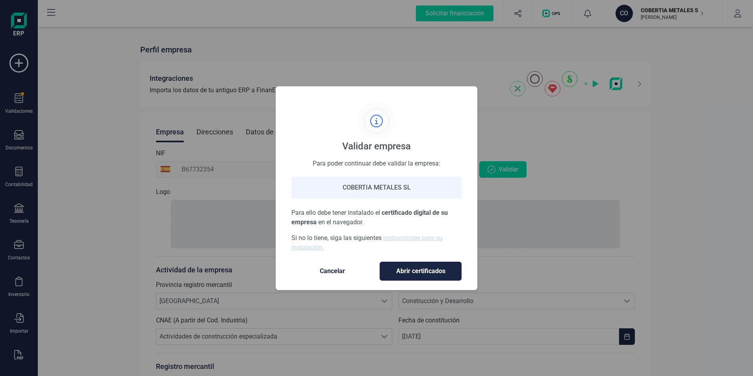 The width and height of the screenshot is (753, 376). Describe the element at coordinates (369, 217) in the screenshot. I see `span: certificado digital de su empresa` at that location.